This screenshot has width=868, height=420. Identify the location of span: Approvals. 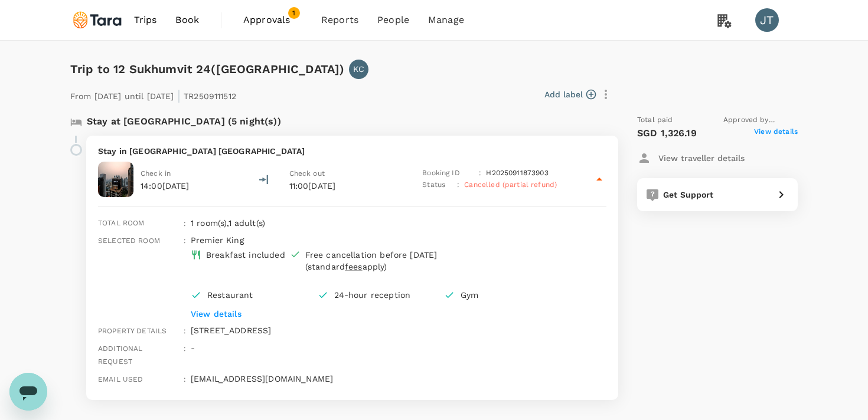
(273, 20).